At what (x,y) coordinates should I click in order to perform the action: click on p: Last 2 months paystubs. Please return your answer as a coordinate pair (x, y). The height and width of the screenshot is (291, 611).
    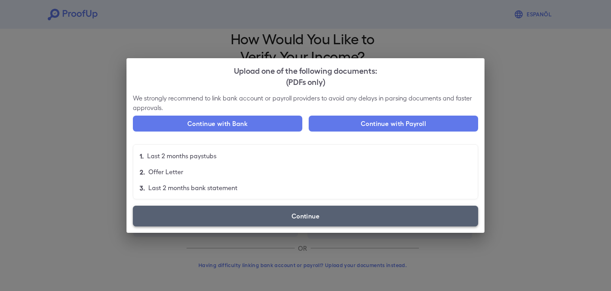
    Looking at the image, I should click on (182, 156).